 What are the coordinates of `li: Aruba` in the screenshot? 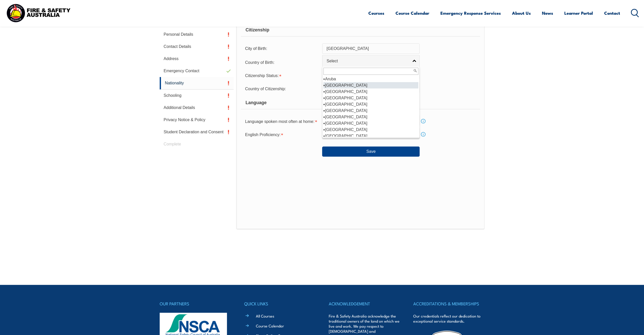 It's located at (371, 79).